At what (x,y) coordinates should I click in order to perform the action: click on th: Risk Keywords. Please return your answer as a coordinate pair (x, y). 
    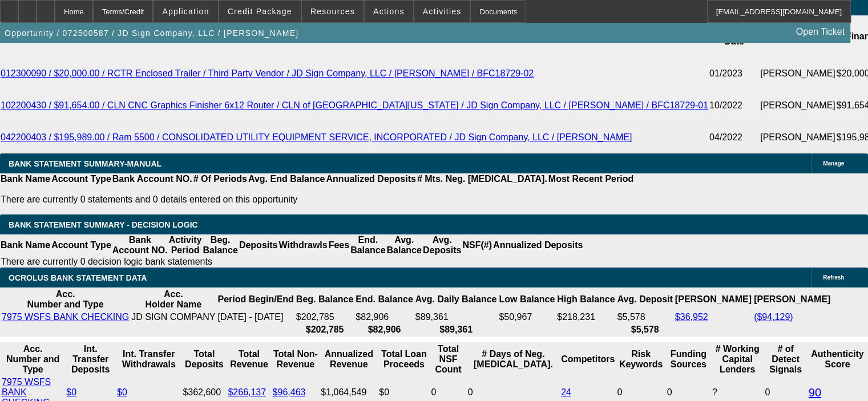
    Looking at the image, I should click on (641, 359).